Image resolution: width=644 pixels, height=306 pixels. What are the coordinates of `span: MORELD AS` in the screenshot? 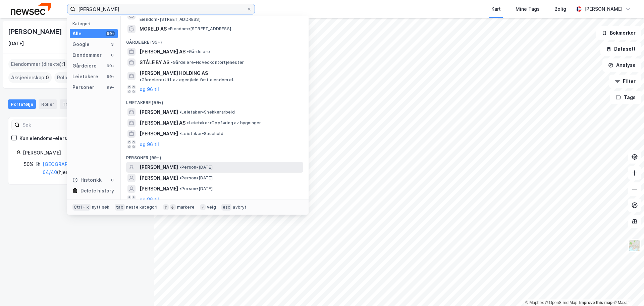 It's located at (153, 29).